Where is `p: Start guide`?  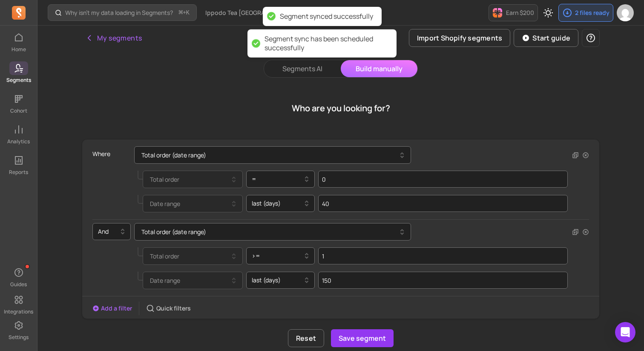
p: Start guide is located at coordinates (551, 38).